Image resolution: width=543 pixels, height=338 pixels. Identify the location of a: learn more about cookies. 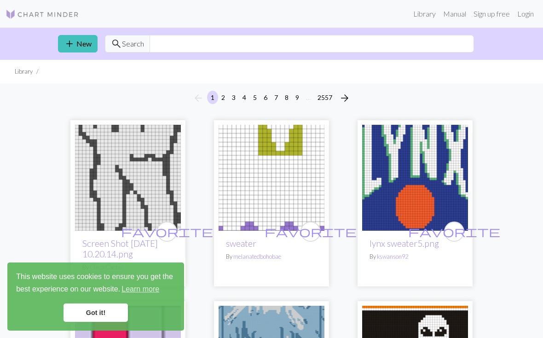
(140, 289).